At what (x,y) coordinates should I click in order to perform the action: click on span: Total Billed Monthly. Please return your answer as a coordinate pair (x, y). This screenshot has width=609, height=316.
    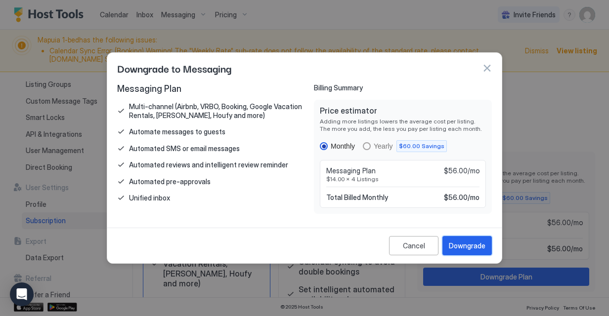
    Looking at the image, I should click on (357, 198).